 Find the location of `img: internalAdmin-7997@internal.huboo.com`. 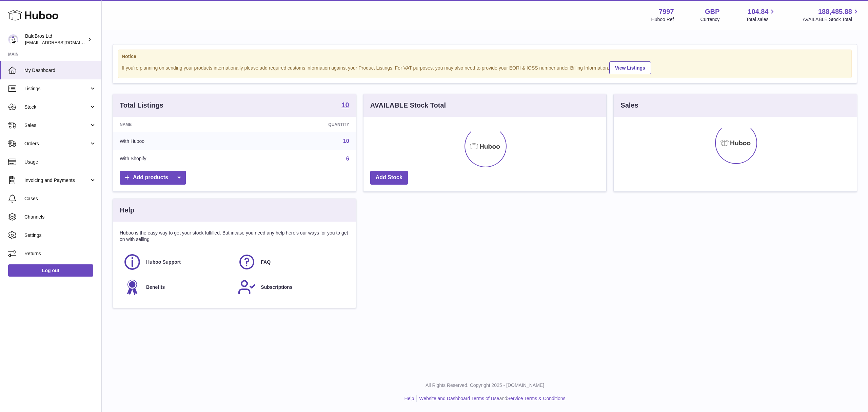

img: internalAdmin-7997@internal.huboo.com is located at coordinates (13, 39).